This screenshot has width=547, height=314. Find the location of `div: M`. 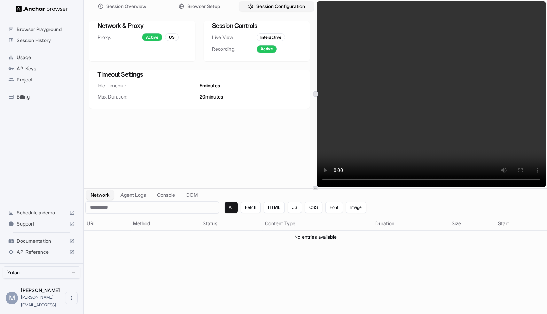

div: M is located at coordinates (12, 298).